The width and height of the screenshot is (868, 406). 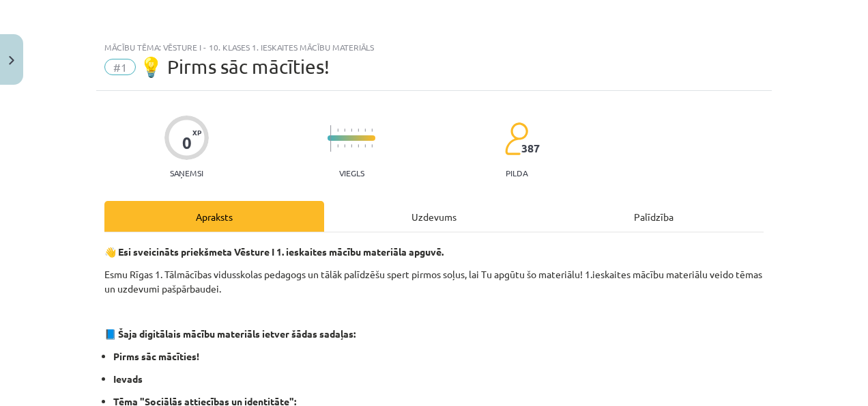 I want to click on p: Saņemsi, so click(x=186, y=173).